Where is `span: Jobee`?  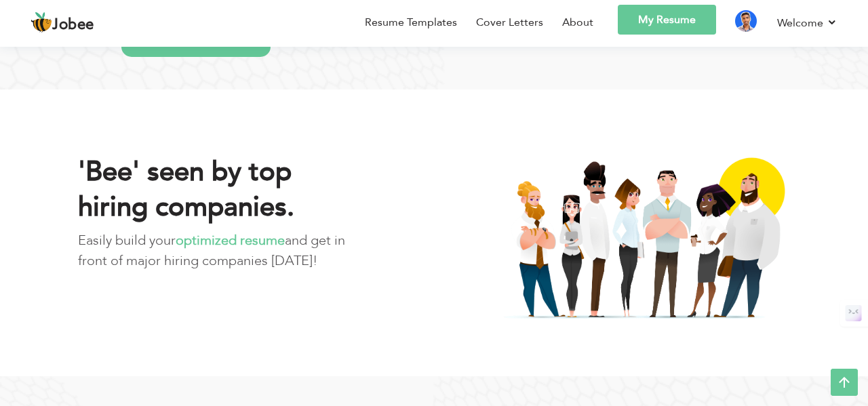
span: Jobee is located at coordinates (73, 25).